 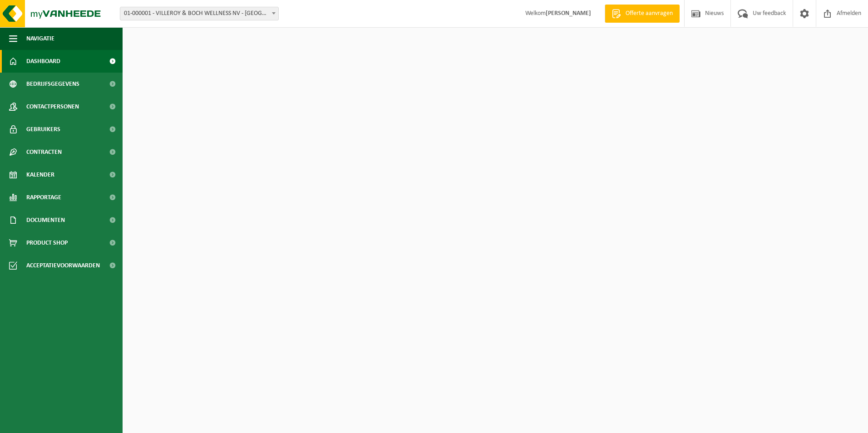 I want to click on span: 01-000001 - VILLEROY & BOCH WELLNESS NV - ROESELARE, so click(x=199, y=13).